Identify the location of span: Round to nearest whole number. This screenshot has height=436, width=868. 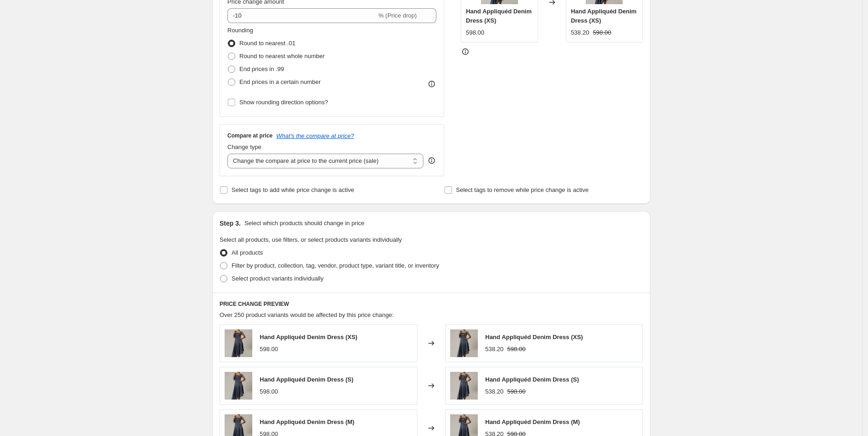
(282, 56).